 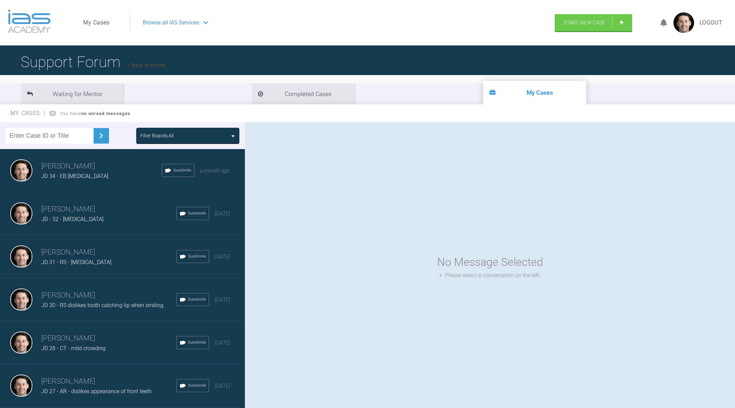 What do you see at coordinates (146, 65) in the screenshot?
I see `a: Back to Home` at bounding box center [146, 65].